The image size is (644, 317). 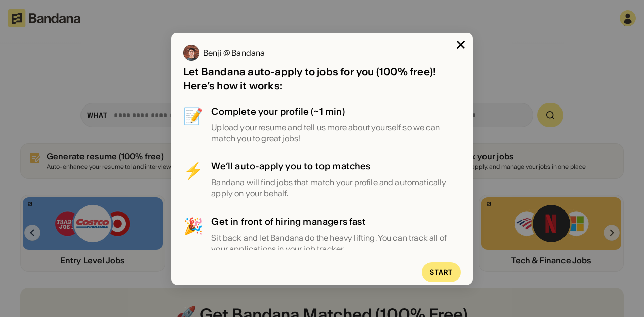 I want to click on div: Start, so click(x=441, y=272).